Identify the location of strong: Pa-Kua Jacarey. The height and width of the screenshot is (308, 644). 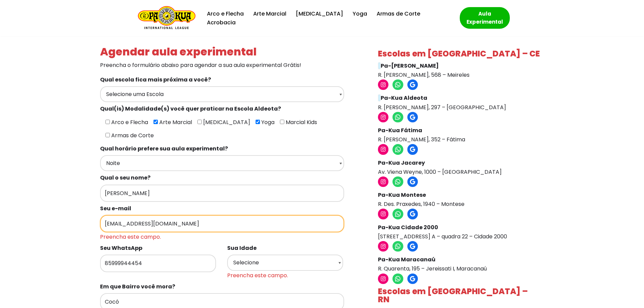
(401, 162).